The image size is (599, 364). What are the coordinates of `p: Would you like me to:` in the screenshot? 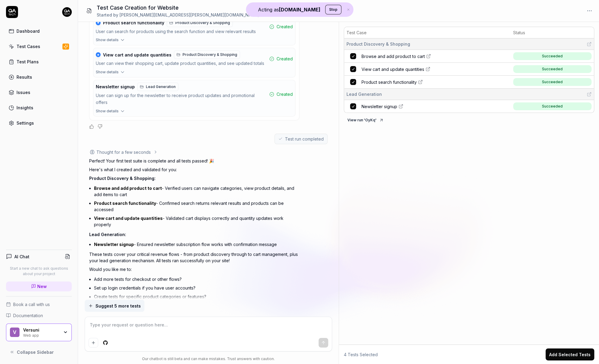 It's located at (195, 269).